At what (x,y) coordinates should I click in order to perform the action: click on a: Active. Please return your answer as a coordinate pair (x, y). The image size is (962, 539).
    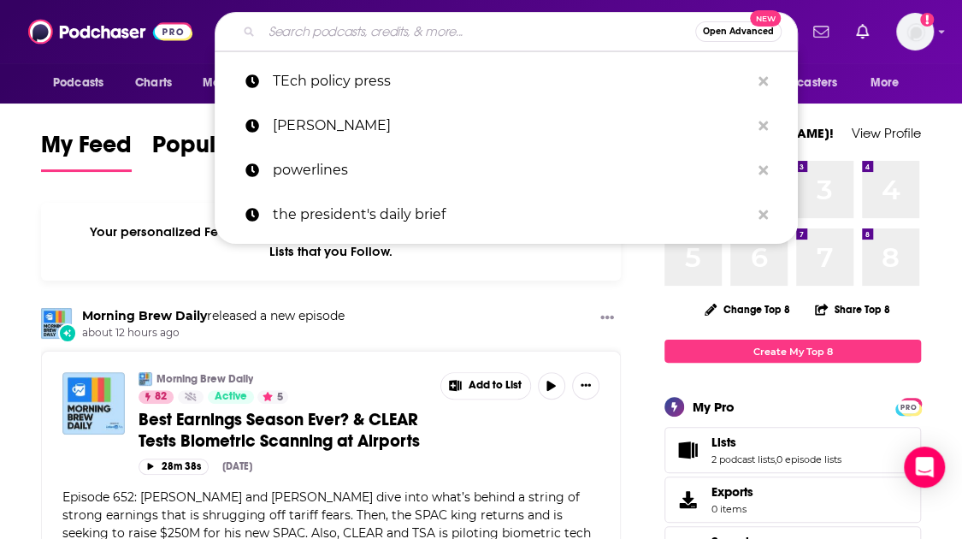
    Looking at the image, I should click on (231, 397).